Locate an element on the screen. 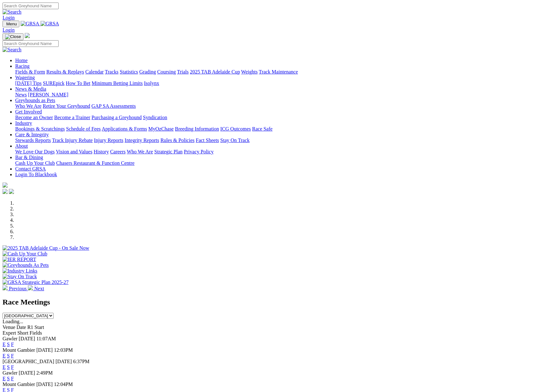 This screenshot has width=560, height=392. span: Expert is located at coordinates (9, 333).